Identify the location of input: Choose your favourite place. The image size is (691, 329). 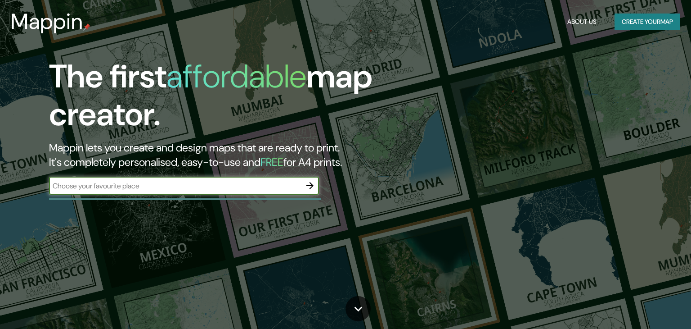
(175, 185).